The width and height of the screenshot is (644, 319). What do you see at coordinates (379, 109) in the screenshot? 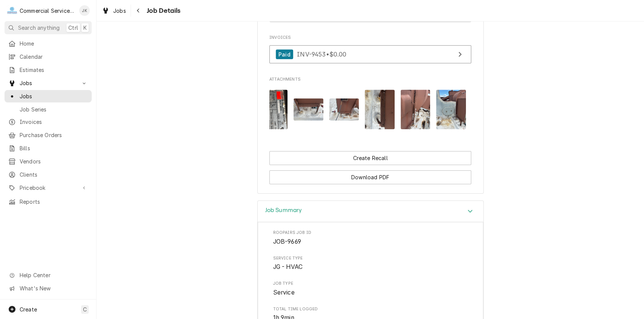
I see `img: W5NjAcTdQIa6Sv9glBT7` at bounding box center [379, 109].